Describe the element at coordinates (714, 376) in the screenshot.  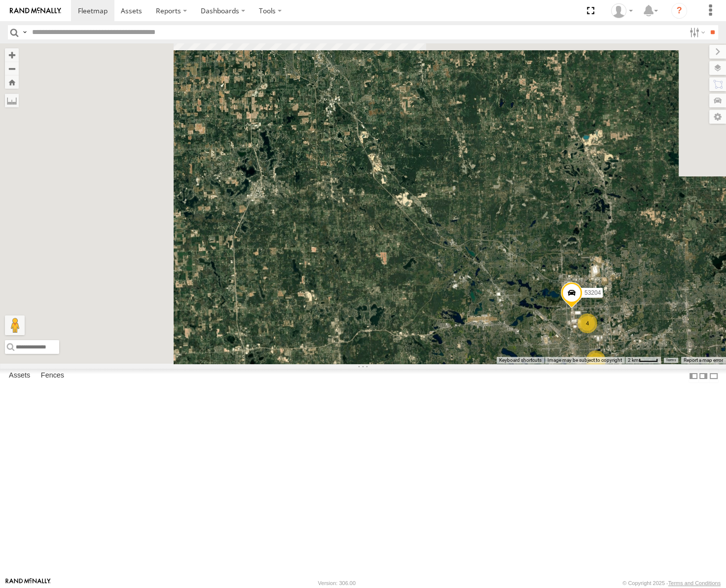
I see `label: Hide Summary Table` at that location.